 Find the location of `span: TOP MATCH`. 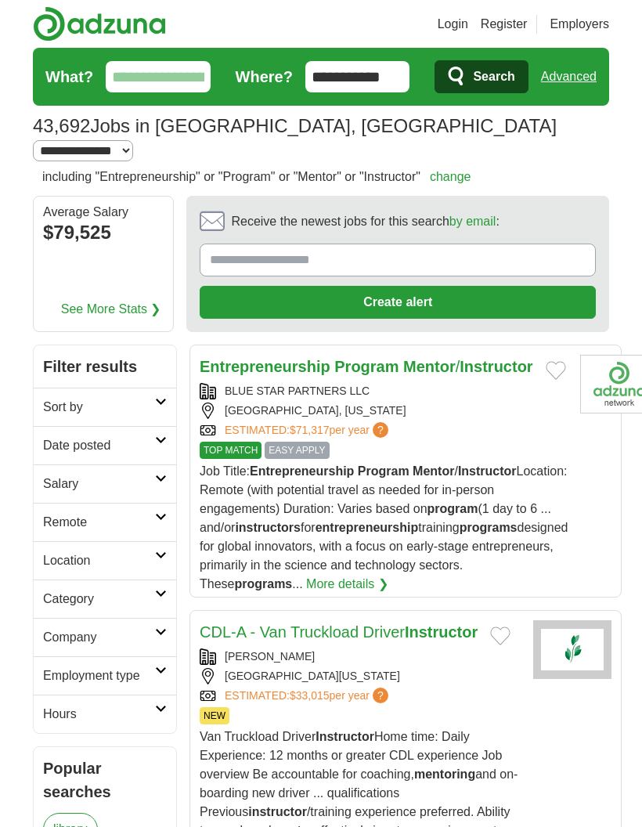

span: TOP MATCH is located at coordinates (230, 450).